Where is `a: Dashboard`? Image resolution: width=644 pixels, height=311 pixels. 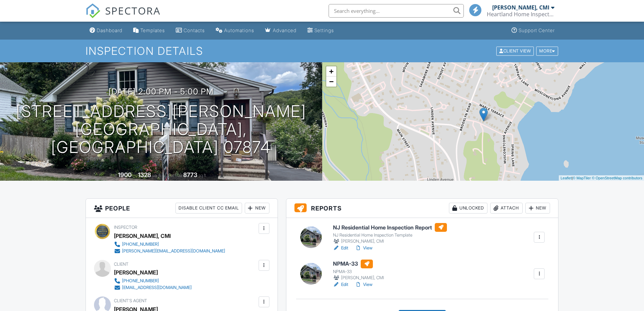
a: Dashboard is located at coordinates (106, 30).